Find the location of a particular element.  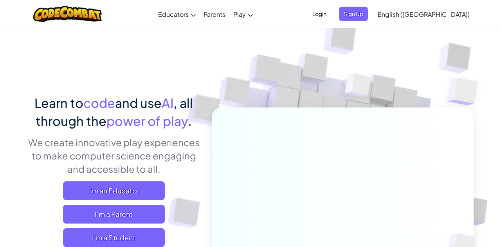

button: Sign Up is located at coordinates (353, 14).